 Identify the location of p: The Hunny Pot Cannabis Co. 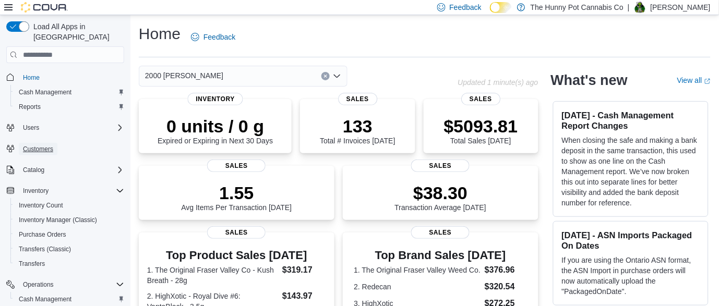
(577, 7).